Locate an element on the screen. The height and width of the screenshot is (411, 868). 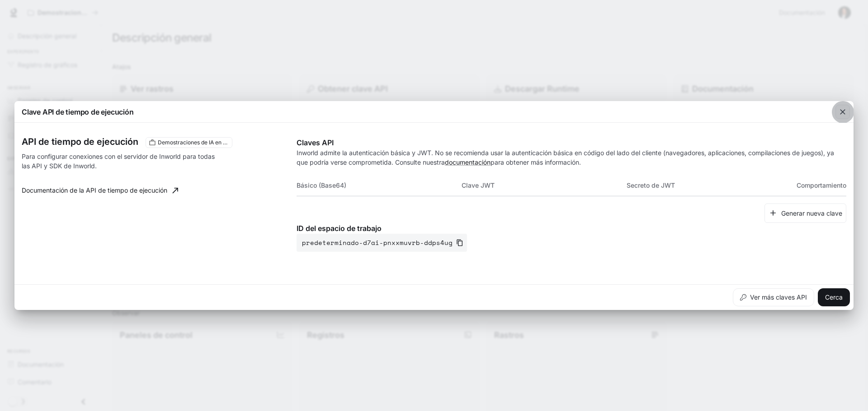
button: Ver más claves API is located at coordinates (773, 297).